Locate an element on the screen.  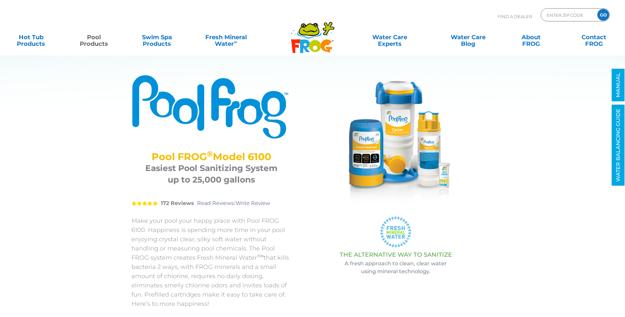
h2: Pool FROG Model 6100 is located at coordinates (211, 156).